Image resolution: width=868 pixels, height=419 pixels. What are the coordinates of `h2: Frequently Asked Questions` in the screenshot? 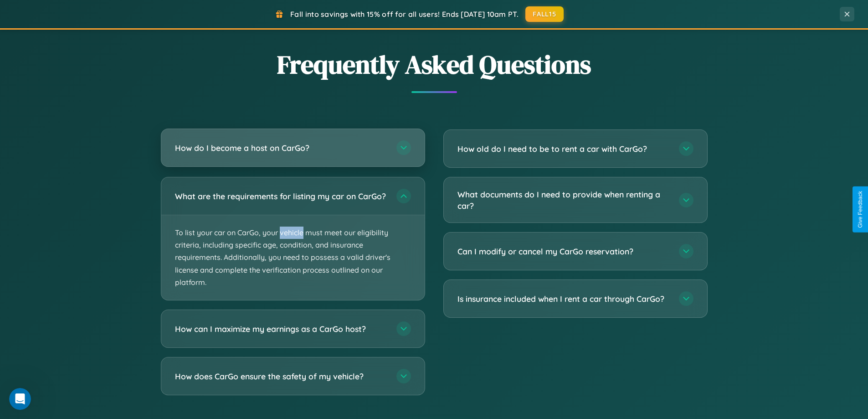 It's located at (434, 64).